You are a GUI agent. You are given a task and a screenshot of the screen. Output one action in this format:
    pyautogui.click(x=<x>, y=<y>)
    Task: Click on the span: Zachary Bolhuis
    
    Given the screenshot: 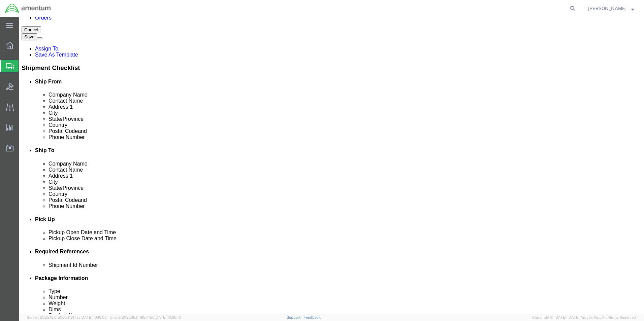 What is the action you would take?
    pyautogui.click(x=607, y=8)
    